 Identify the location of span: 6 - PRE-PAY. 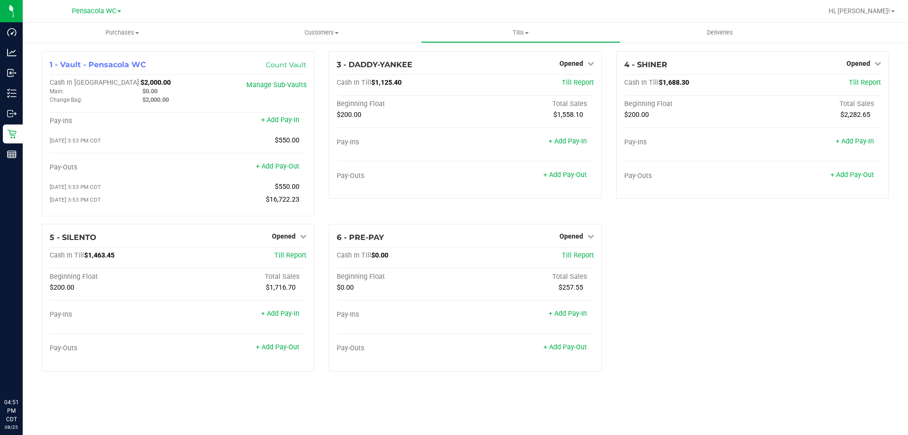
(360, 237).